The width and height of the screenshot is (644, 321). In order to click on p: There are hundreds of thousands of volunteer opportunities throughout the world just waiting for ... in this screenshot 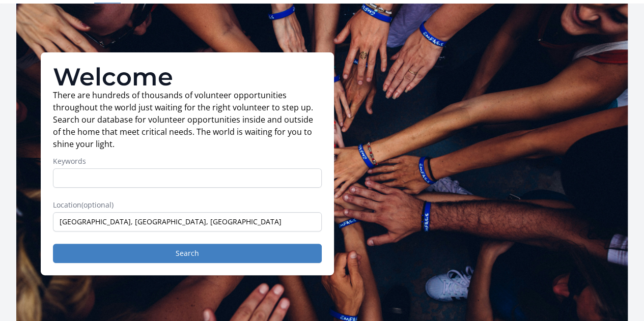, I will do `click(187, 119)`.